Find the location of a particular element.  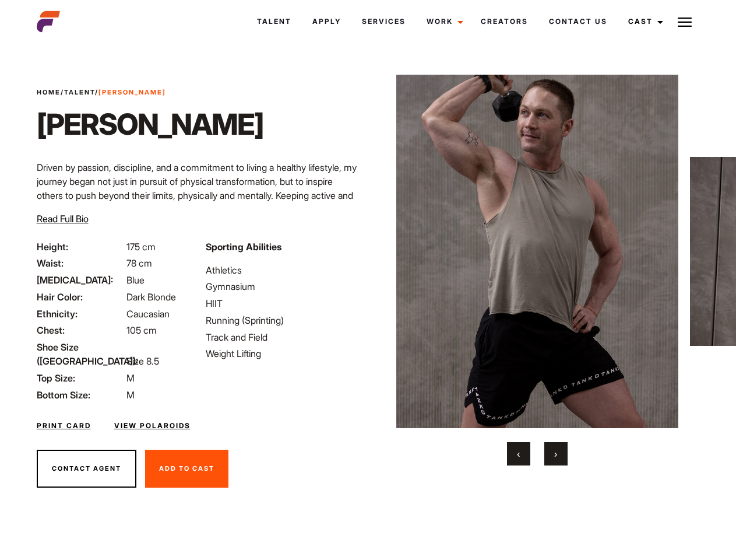

span: Caucasian is located at coordinates (148, 314).